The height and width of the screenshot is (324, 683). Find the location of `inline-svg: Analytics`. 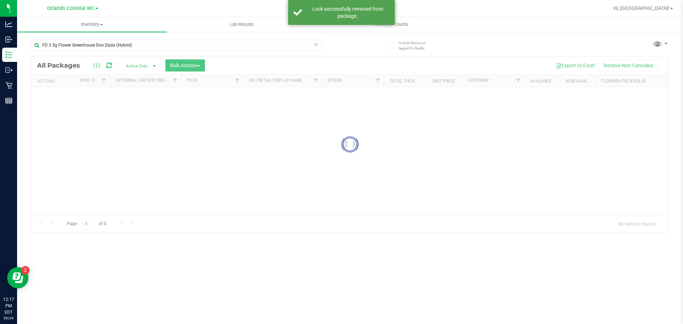

inline-svg: Analytics is located at coordinates (9, 24).